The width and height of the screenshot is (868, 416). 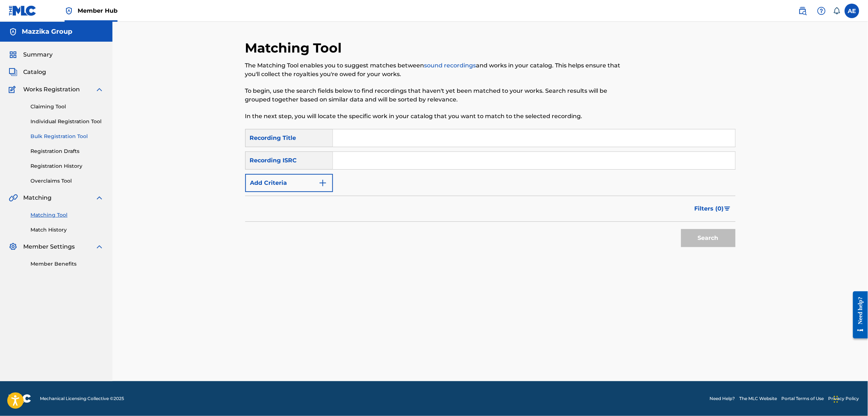 What do you see at coordinates (722, 398) in the screenshot?
I see `a: Need Help?` at bounding box center [722, 398].